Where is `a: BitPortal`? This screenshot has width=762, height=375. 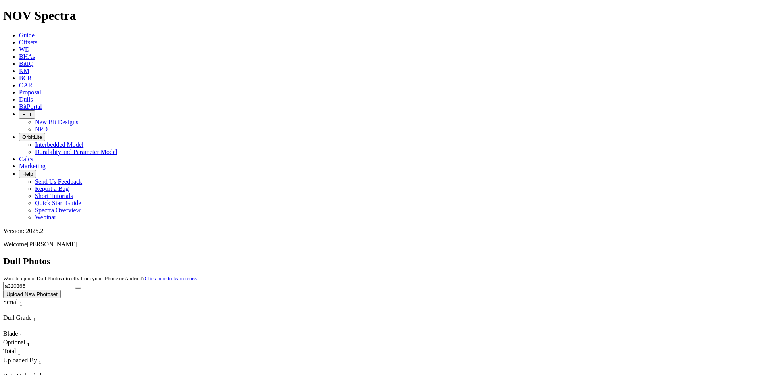 a: BitPortal is located at coordinates (31, 106).